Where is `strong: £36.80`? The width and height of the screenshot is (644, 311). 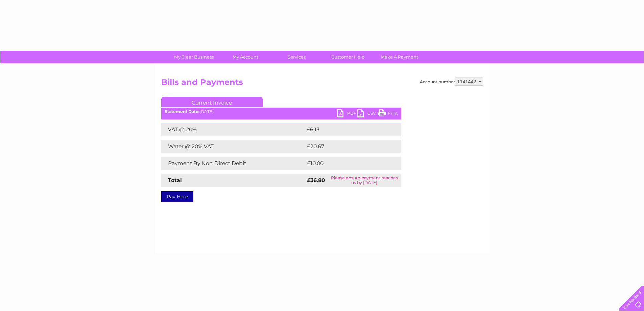 strong: £36.80 is located at coordinates (316, 180).